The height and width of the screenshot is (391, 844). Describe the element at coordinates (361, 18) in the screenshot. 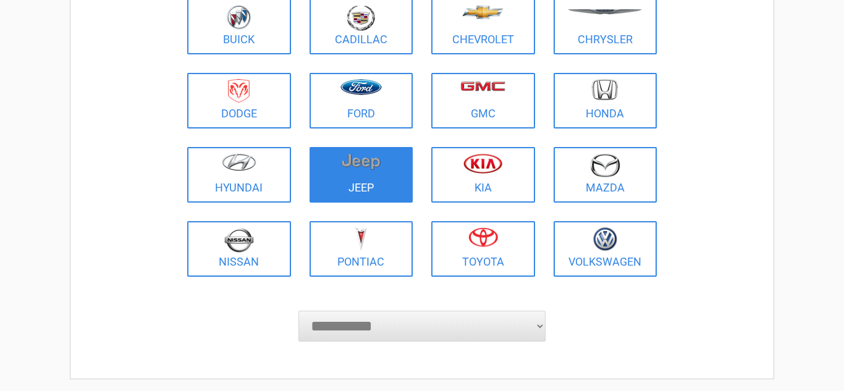

I see `img: cadillac` at that location.